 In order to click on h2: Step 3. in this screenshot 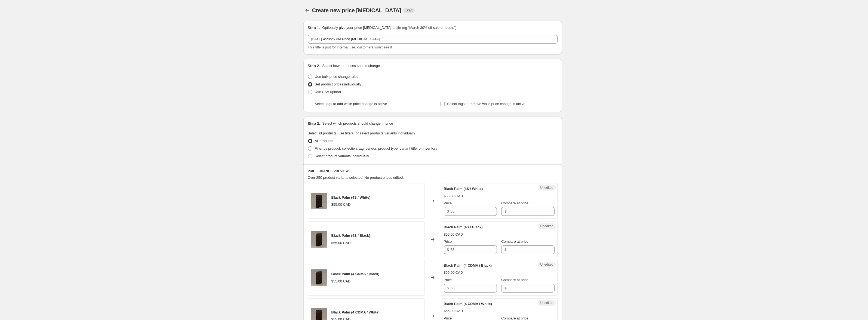, I will do `click(314, 124)`.